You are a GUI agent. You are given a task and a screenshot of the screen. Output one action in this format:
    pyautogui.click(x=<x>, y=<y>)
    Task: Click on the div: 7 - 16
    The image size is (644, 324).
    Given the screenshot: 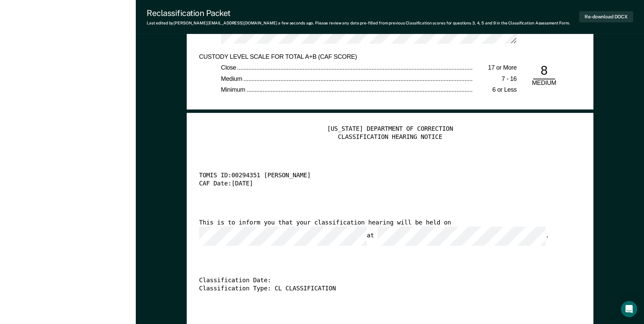 What is the action you would take?
    pyautogui.click(x=494, y=79)
    